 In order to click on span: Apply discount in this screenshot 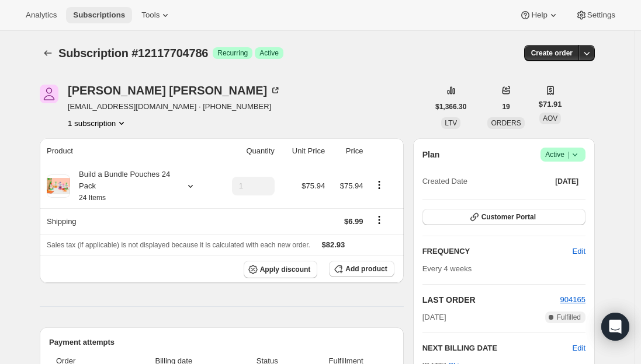, I will do `click(285, 270)`.